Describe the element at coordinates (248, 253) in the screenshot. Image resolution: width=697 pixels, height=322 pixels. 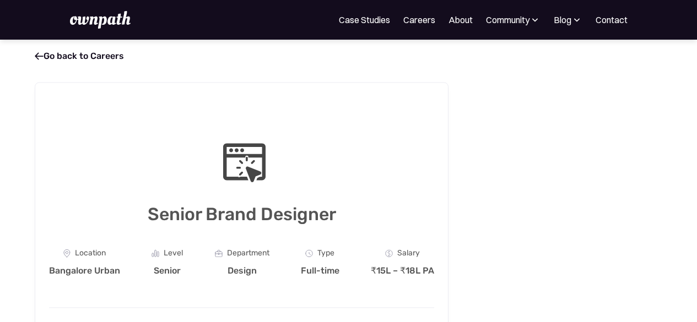
I see `div: Department` at that location.